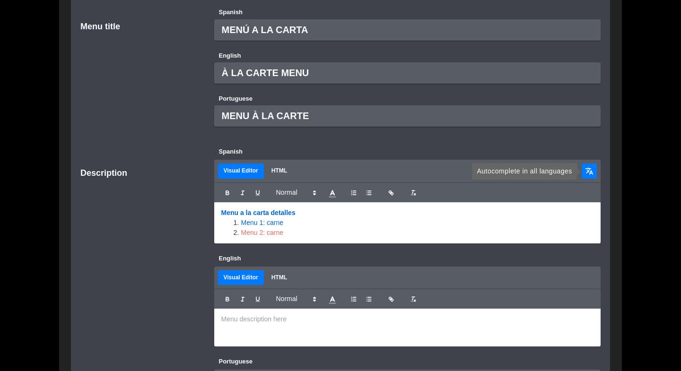  Describe the element at coordinates (589, 171) in the screenshot. I see `span: translate` at that location.